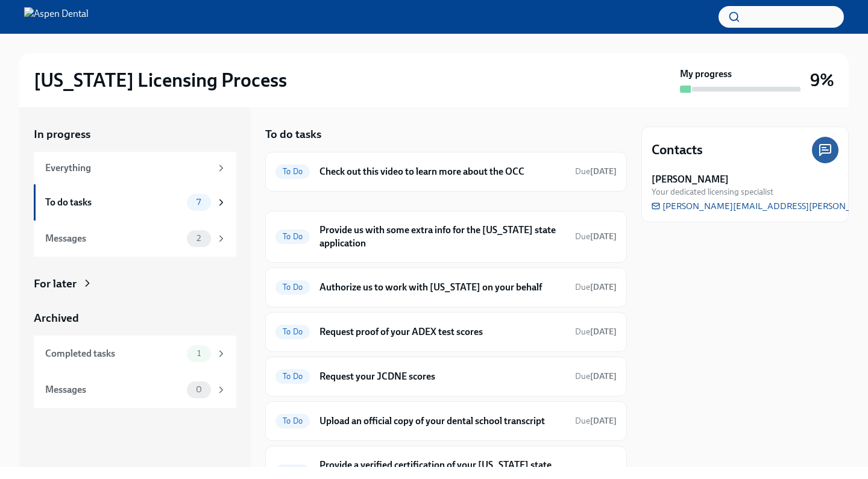  Describe the element at coordinates (199, 353) in the screenshot. I see `span: 1` at that location.